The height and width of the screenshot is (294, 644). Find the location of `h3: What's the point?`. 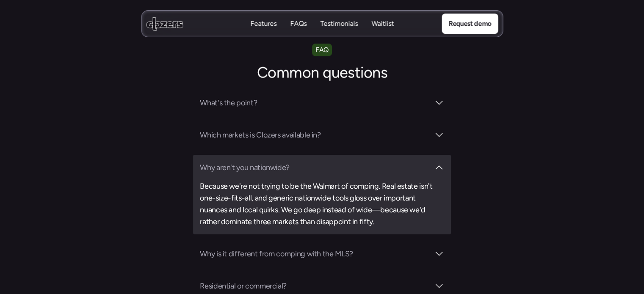

h3: What's the point? is located at coordinates (315, 103).